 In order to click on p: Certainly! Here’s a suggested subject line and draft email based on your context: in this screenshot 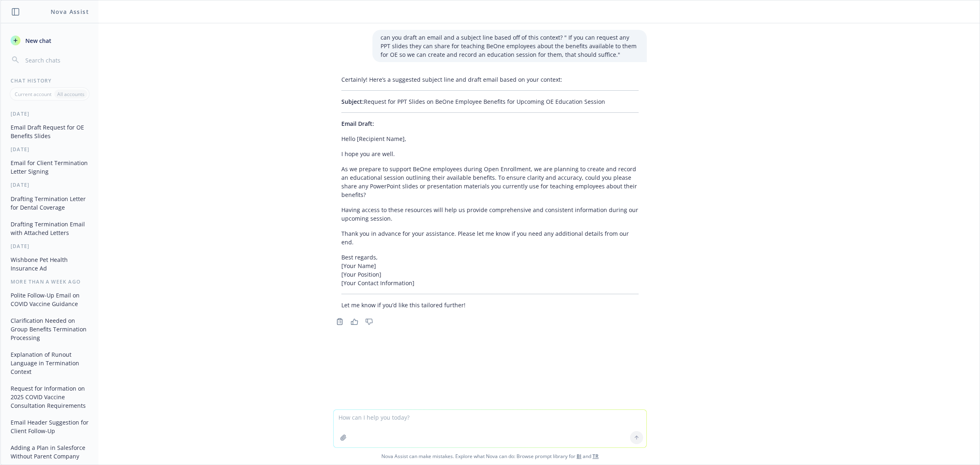, I will do `click(490, 79)`.